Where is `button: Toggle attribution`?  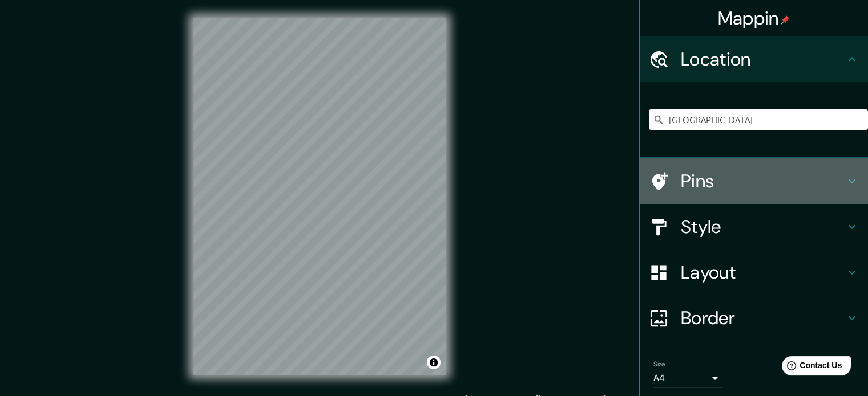
button: Toggle attribution is located at coordinates (433, 362).